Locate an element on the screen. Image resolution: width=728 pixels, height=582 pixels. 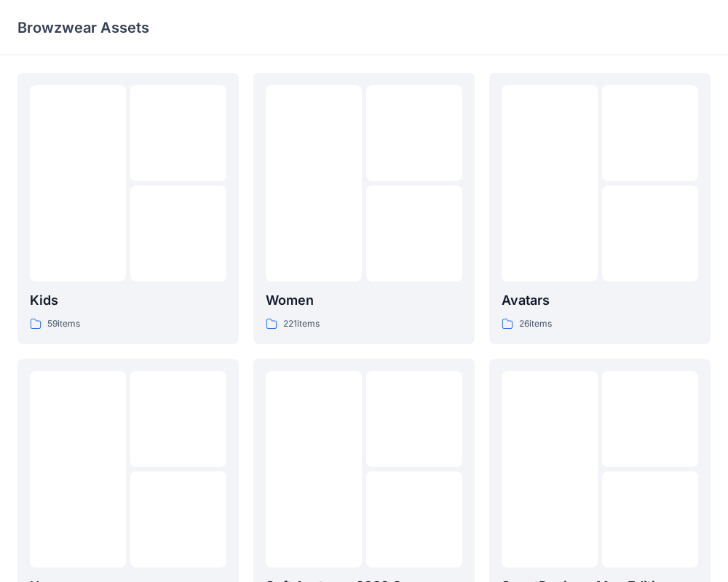
p: 59 items is located at coordinates (63, 324).